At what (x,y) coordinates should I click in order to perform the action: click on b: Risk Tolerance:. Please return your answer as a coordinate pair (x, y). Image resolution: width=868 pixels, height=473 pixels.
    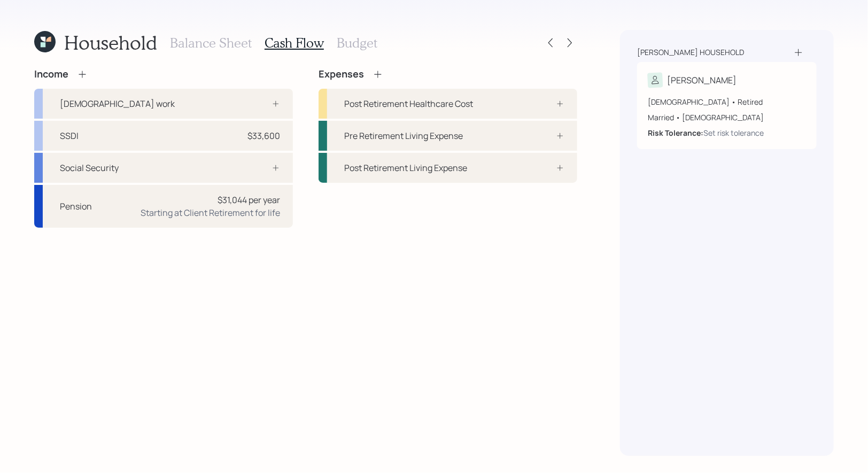
    Looking at the image, I should click on (676, 132).